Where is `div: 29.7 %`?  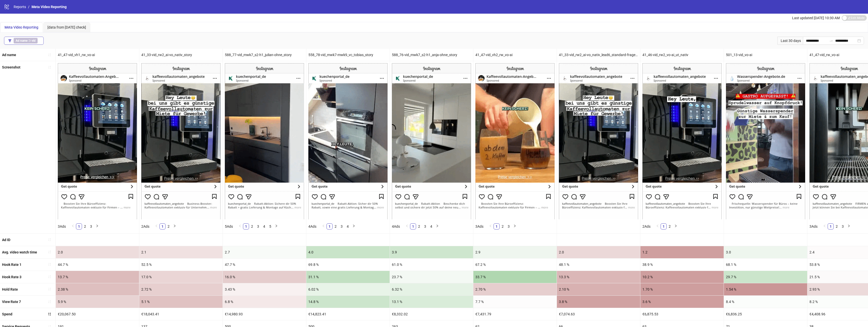 div: 29.7 % is located at coordinates (765, 277).